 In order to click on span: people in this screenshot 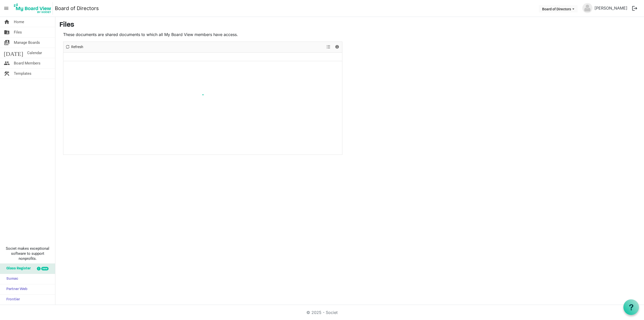, I will do `click(7, 63)`.